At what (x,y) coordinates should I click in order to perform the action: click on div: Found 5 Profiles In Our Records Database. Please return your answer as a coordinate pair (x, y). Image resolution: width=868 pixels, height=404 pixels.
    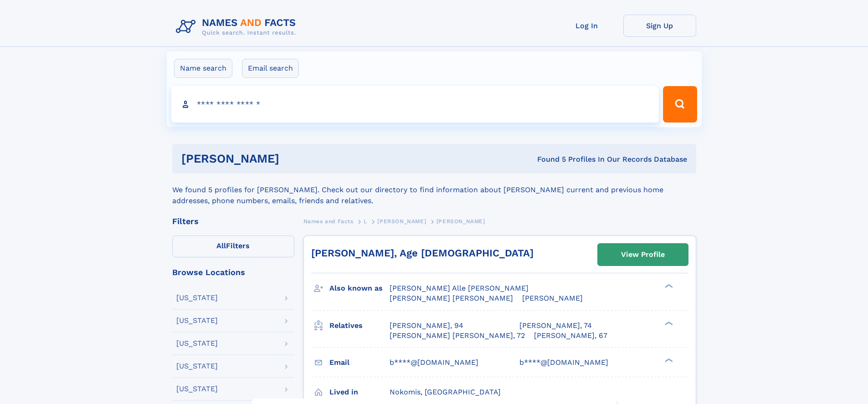
    Looking at the image, I should click on (547, 159).